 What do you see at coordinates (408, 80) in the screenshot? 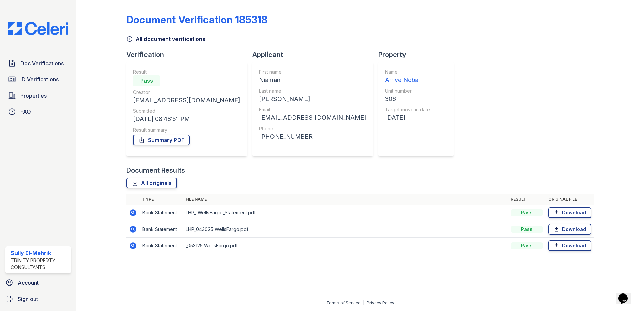
I see `div: Arrive Noba` at bounding box center [408, 80].